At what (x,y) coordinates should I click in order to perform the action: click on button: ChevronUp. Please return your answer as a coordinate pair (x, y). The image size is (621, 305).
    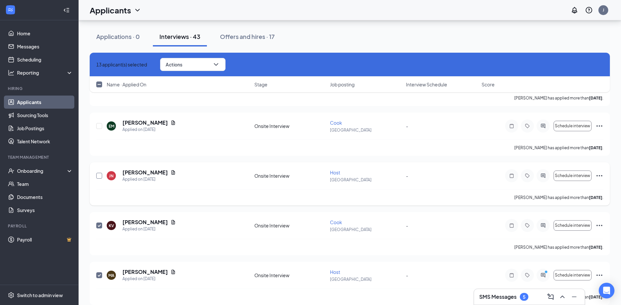
    Looking at the image, I should click on (563, 297).